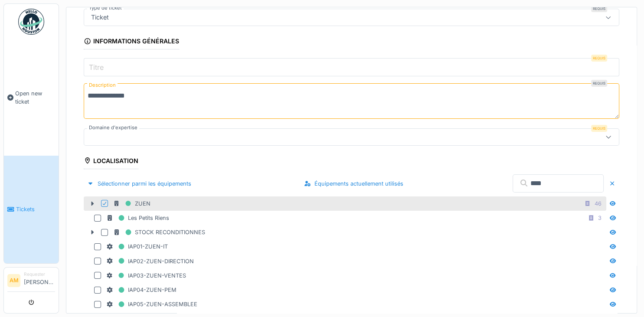 The width and height of the screenshot is (644, 317). Describe the element at coordinates (137, 247) in the screenshot. I see `div: IAP01-ZUEN-IT` at that location.